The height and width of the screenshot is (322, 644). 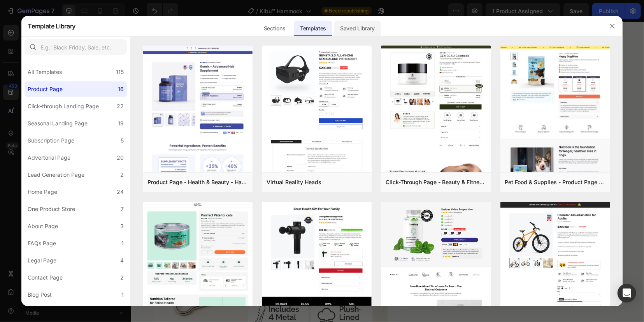 What do you see at coordinates (42, 243) in the screenshot?
I see `div: FAQs Page` at bounding box center [42, 243].